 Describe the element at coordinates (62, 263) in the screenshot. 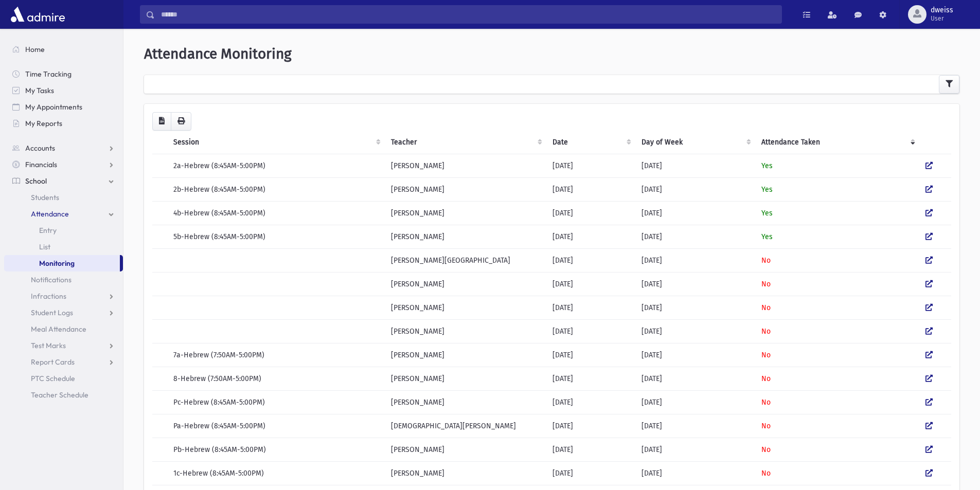

I see `a: Monitoring` at that location.